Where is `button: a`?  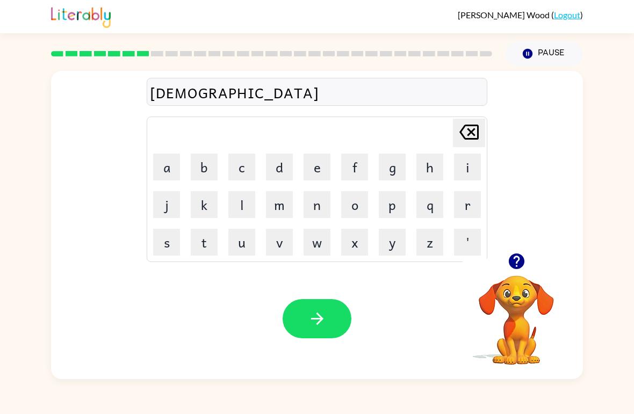 button: a is located at coordinates (167, 167).